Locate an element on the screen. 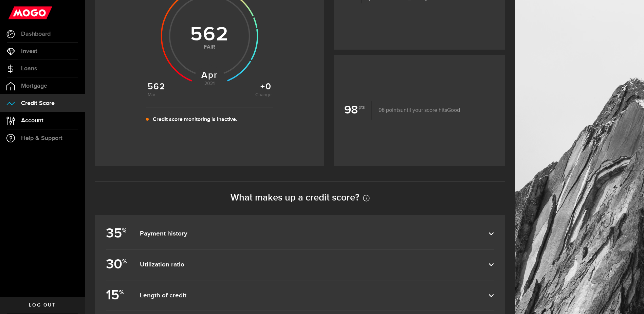 The width and height of the screenshot is (644, 314). h2: What makes up a credit score? is located at coordinates (300, 198).